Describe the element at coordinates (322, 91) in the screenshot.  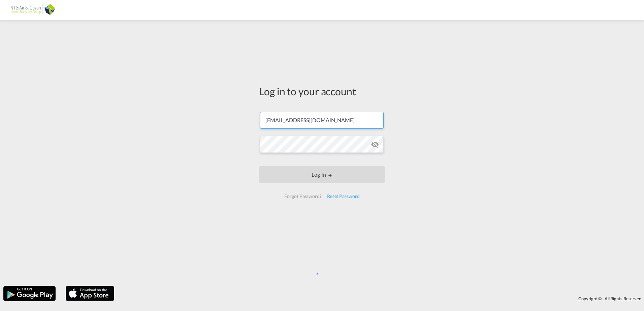
I see `div: Log in to your account` at that location.